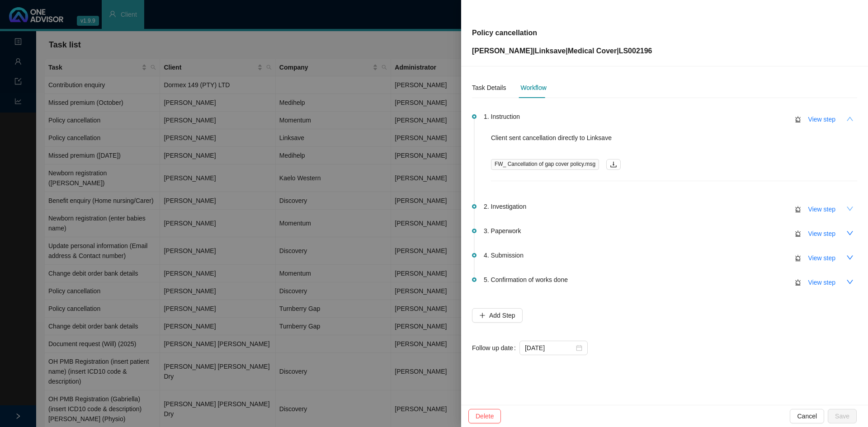 This screenshot has width=868, height=427. I want to click on span: Add Step, so click(502, 315).